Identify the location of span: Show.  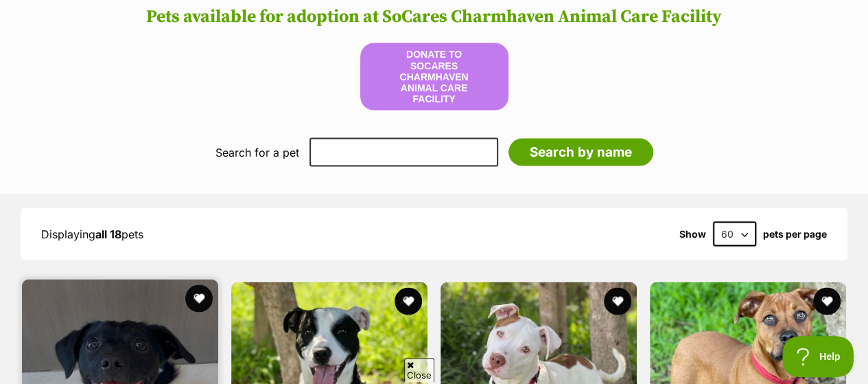
(692, 233).